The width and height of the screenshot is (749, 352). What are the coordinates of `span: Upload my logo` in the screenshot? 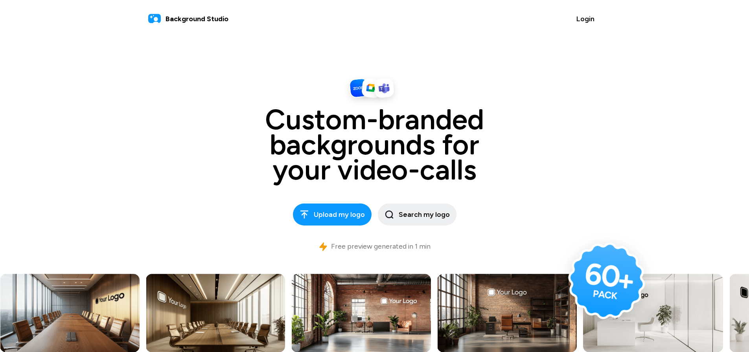 It's located at (332, 215).